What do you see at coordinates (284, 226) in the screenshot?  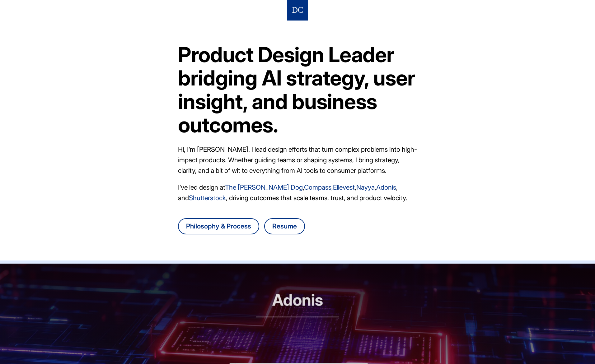 I see `a: Download Danny Chang's resume as a PDF file` at bounding box center [284, 226].